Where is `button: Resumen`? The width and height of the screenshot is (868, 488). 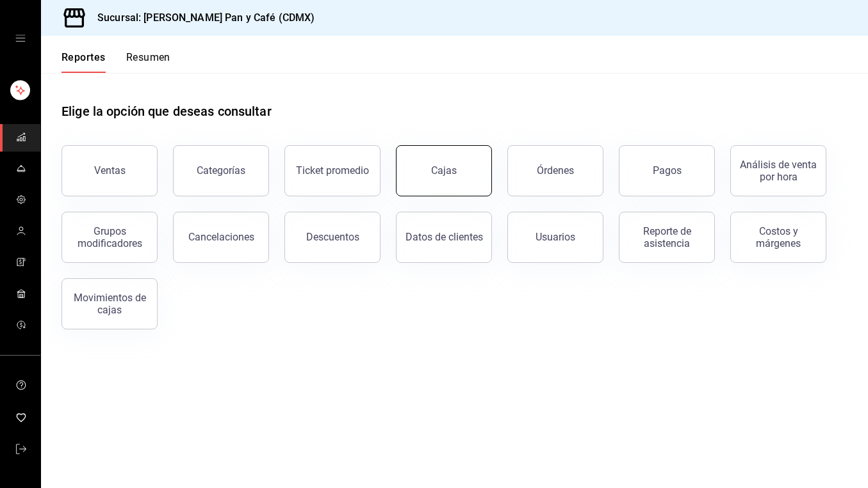 button: Resumen is located at coordinates (148, 62).